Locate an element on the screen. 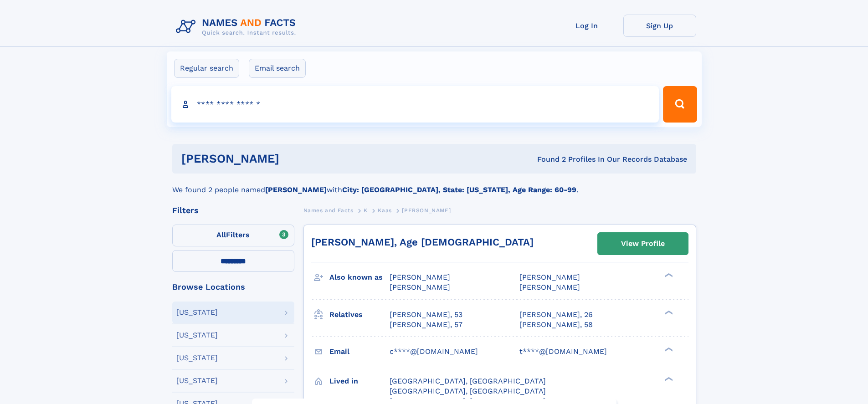 Image resolution: width=868 pixels, height=404 pixels. h3: Lived in is located at coordinates (359, 381).